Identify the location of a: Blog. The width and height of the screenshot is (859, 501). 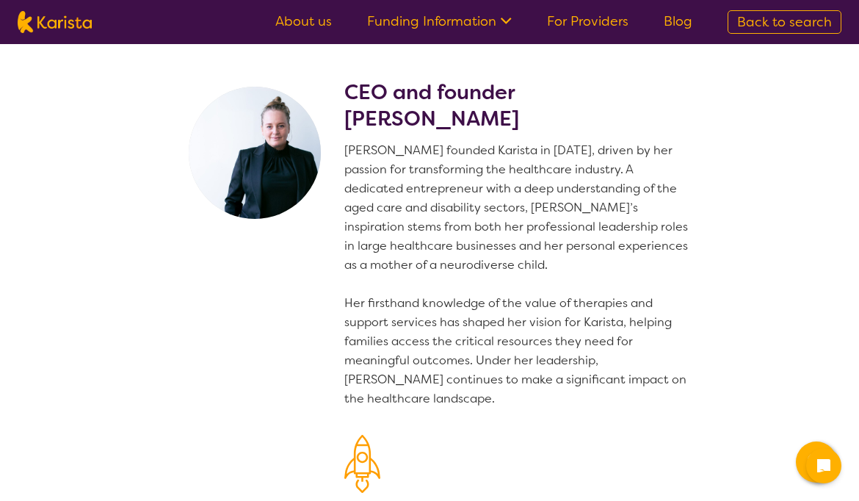
(678, 21).